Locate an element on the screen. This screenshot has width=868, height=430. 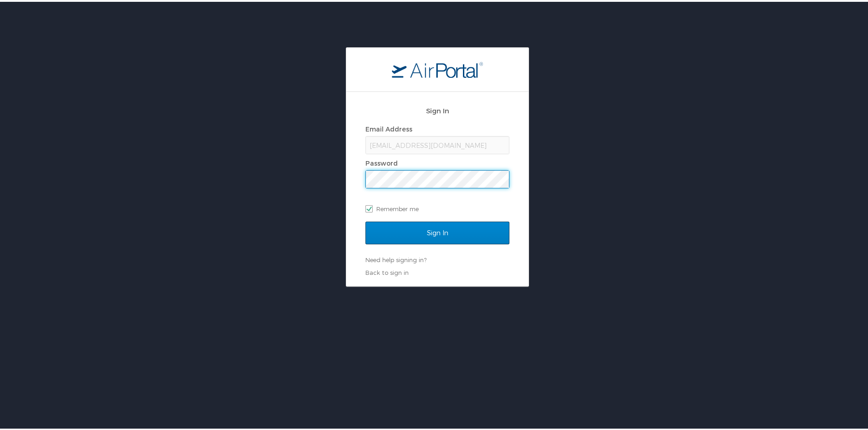
a: Need help signing in? is located at coordinates (396, 258).